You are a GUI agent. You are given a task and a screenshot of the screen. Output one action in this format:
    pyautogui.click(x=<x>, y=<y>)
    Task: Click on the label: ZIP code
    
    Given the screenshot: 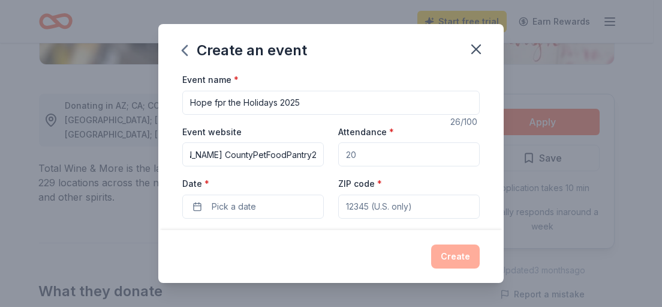 What is the action you would take?
    pyautogui.click(x=360, y=184)
    